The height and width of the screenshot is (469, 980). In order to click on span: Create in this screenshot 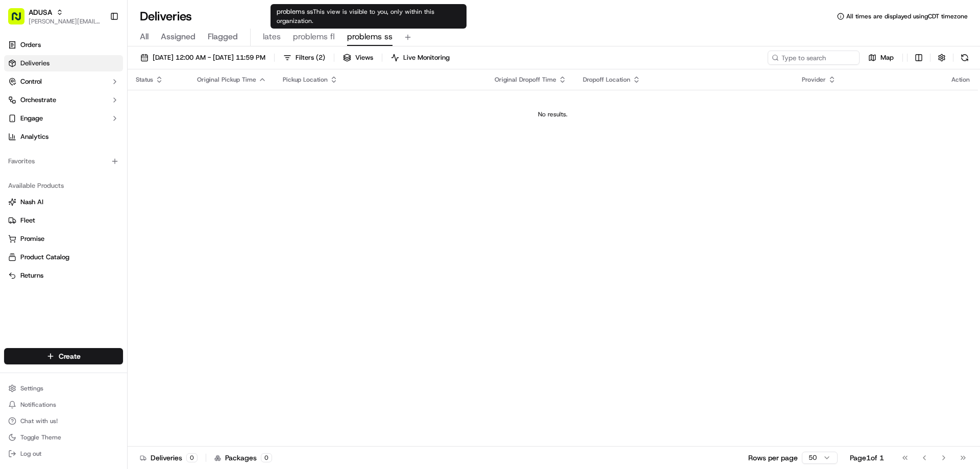, I will do `click(70, 356)`.